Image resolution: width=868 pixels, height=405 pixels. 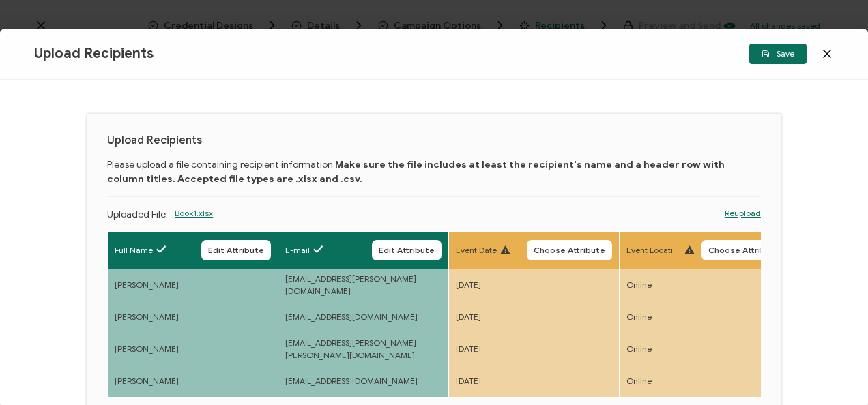 I want to click on span: Upload Recipients, so click(x=94, y=54).